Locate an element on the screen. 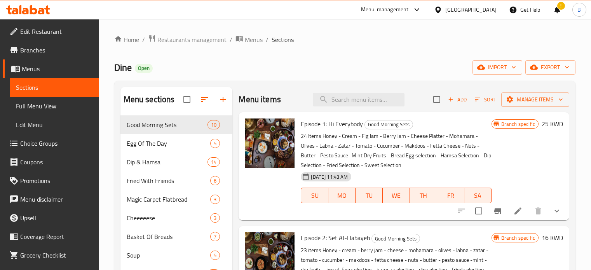 The width and height of the screenshot is (591, 270). span: 10 is located at coordinates (214, 125).